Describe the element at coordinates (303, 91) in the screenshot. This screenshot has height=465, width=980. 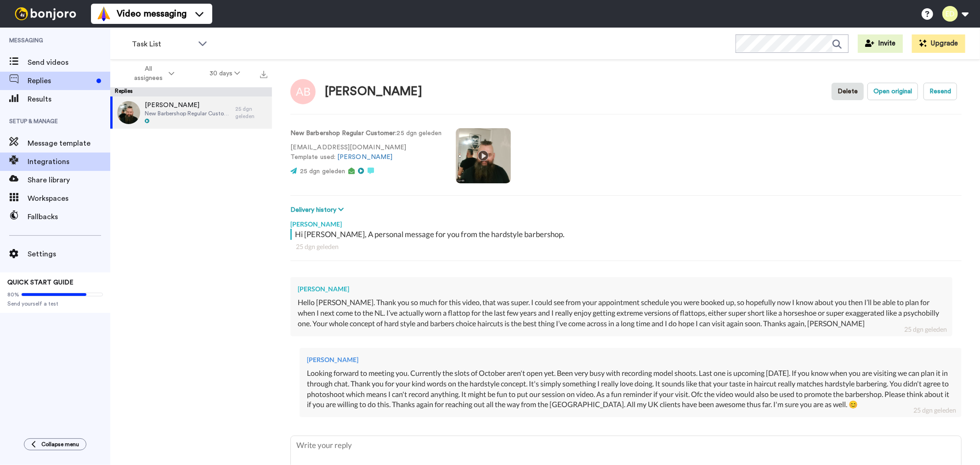
I see `img: Image of Andy Biggs` at that location.